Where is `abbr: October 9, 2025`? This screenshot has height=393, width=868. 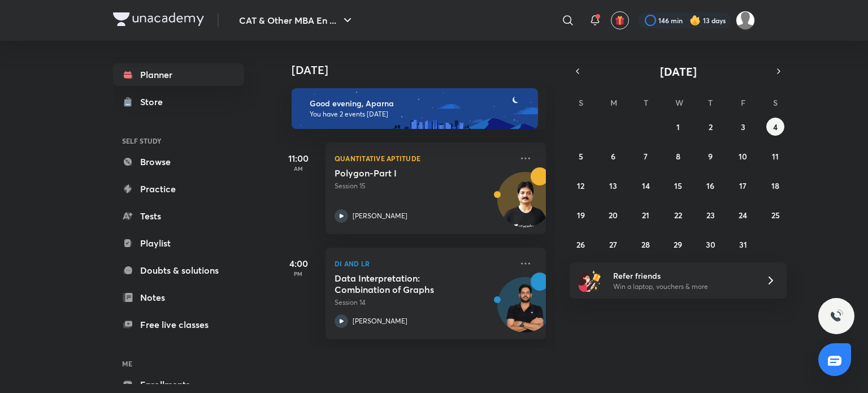 abbr: October 9, 2025 is located at coordinates (711, 156).